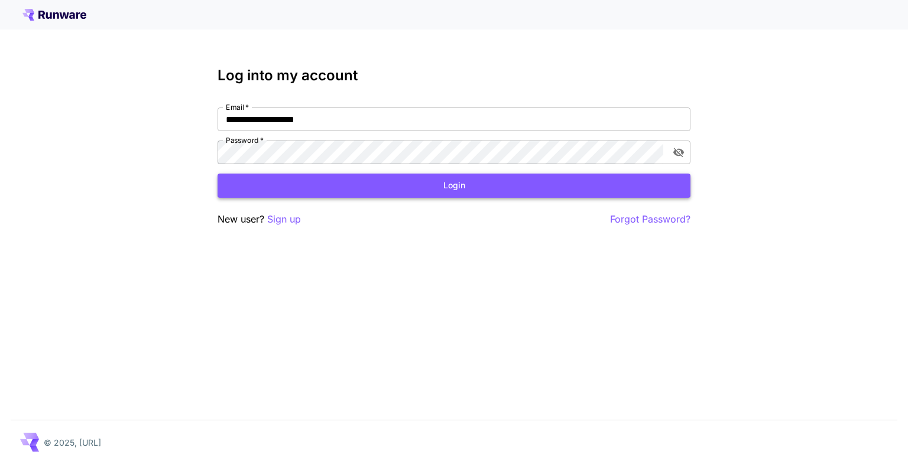  What do you see at coordinates (650, 219) in the screenshot?
I see `button: Forgot Password?` at bounding box center [650, 219].